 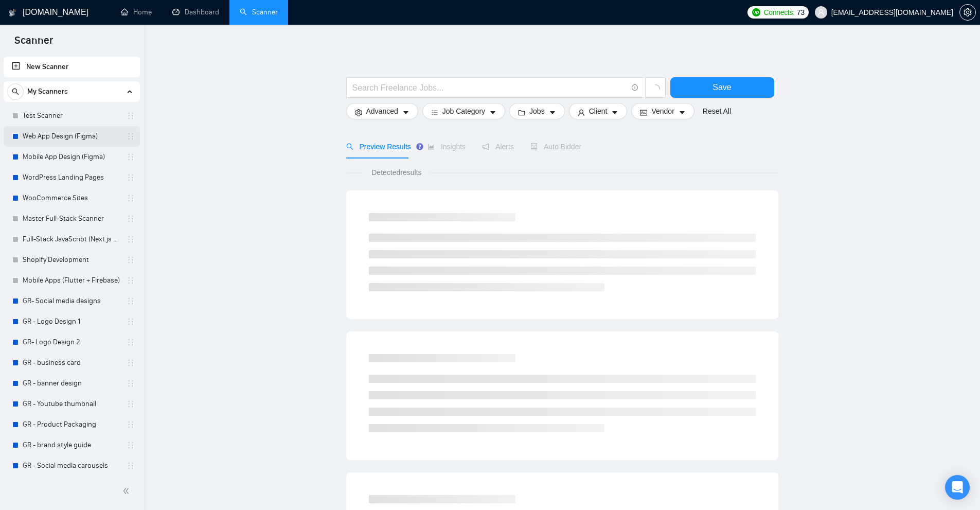 I want to click on span: Connects:, so click(x=779, y=12).